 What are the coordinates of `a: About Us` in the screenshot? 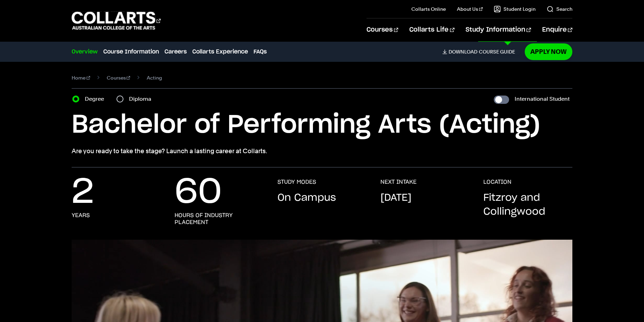 It's located at (470, 9).